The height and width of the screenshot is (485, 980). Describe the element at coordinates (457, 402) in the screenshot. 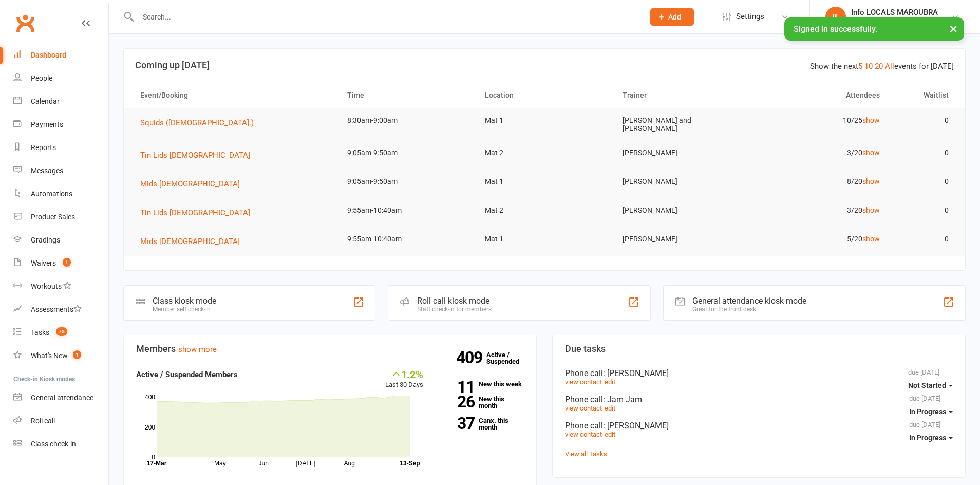

I see `strong: 26` at that location.